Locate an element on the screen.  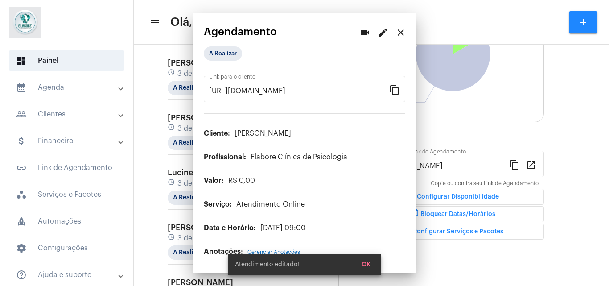
span: R$ 0,00 is located at coordinates (242, 181).